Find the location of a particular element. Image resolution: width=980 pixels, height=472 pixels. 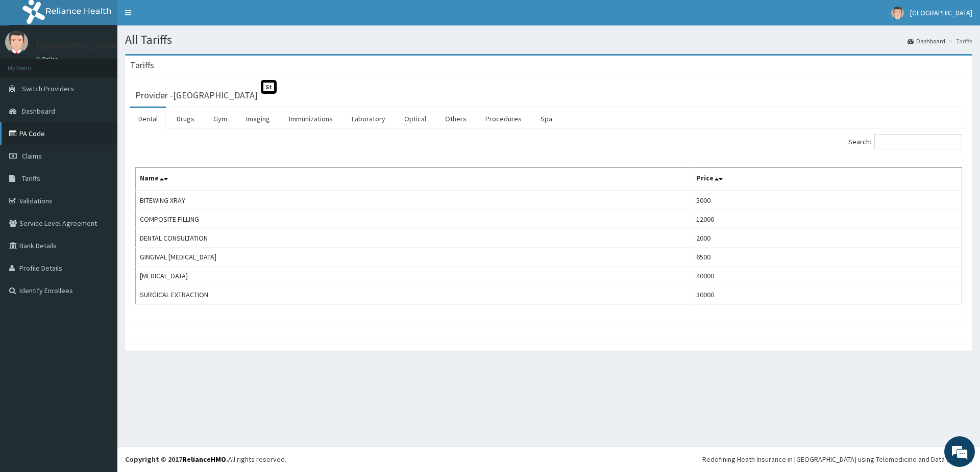

td: BITEWING XRAY is located at coordinates (414, 200).